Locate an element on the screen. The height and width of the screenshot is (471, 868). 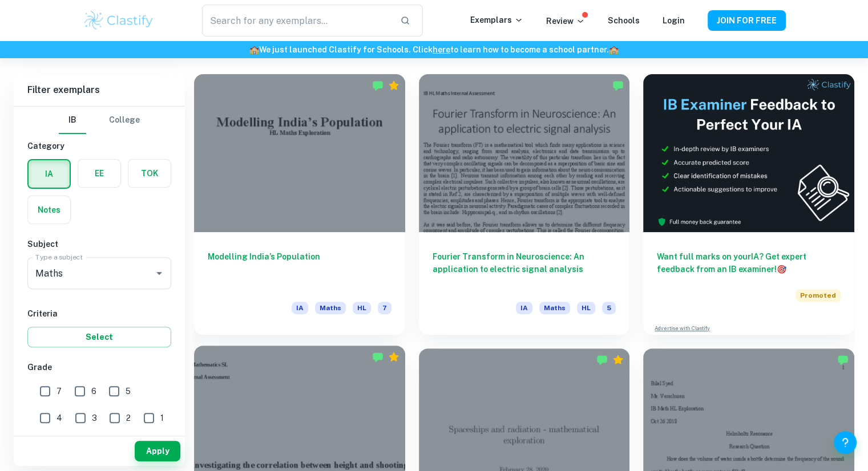
a: here is located at coordinates (441, 49).